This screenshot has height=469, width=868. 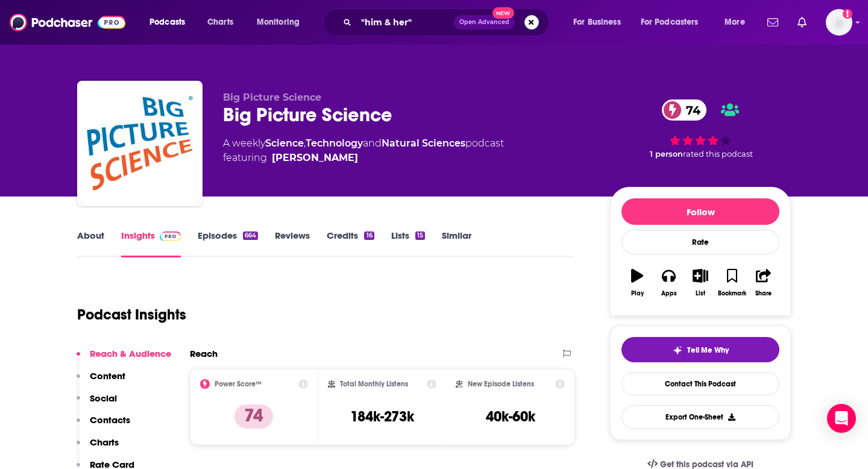 What do you see at coordinates (272, 97) in the screenshot?
I see `span: Big Picture Science` at bounding box center [272, 97].